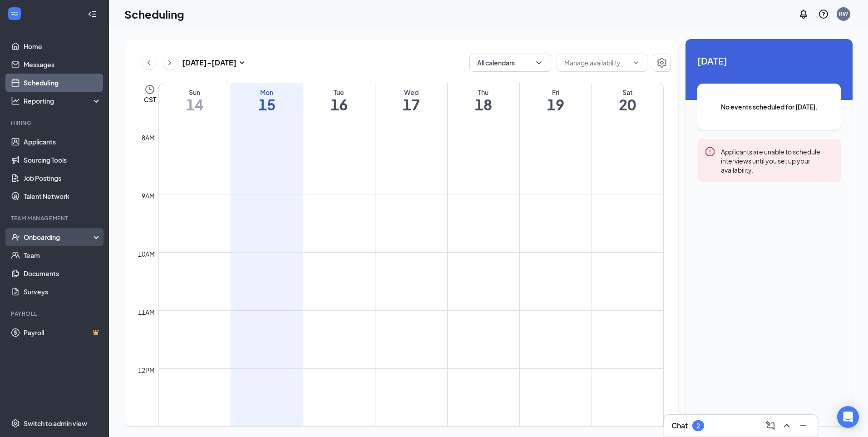  Describe the element at coordinates (16, 237) in the screenshot. I see `svg: UserCheck` at that location.